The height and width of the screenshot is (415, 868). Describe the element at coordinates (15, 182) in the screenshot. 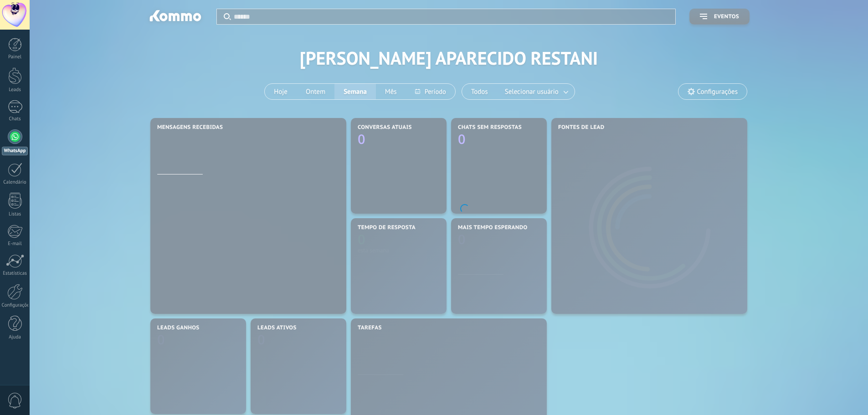

I see `div: Calendário` at that location.